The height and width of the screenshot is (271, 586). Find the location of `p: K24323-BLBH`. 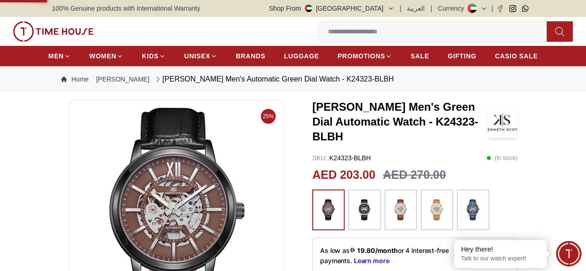

p: K24323-BLBH is located at coordinates (341, 158).